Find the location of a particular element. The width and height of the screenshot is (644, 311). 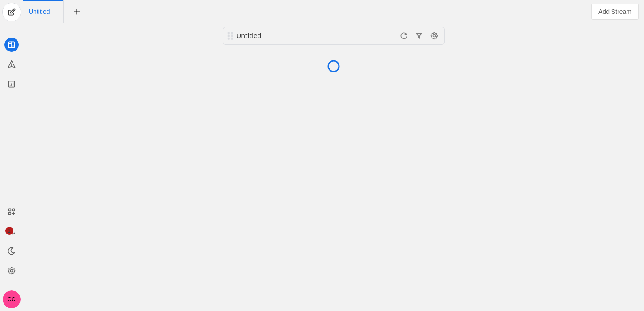

app-icon-button: New Tab is located at coordinates (77, 11).